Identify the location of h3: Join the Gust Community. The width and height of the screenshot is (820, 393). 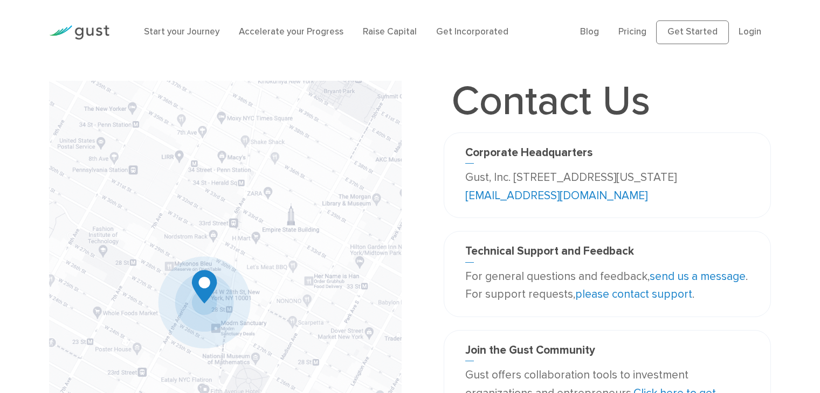
(607, 352).